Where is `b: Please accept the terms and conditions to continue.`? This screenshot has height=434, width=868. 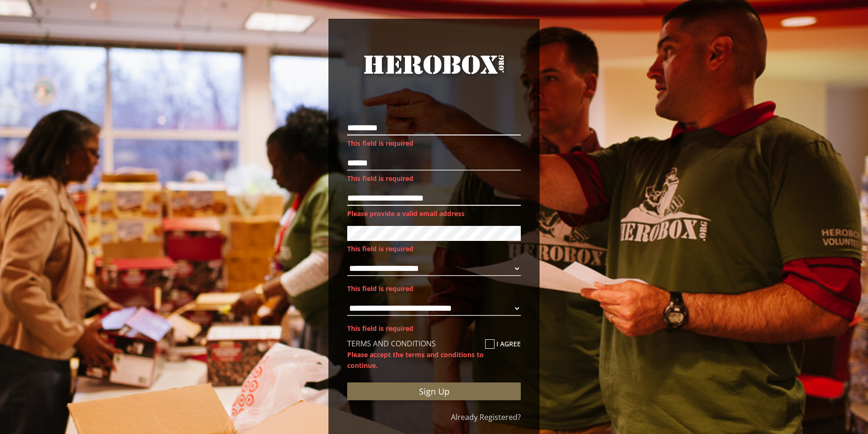
b: Please accept the terms and conditions to continue. is located at coordinates (415, 360).